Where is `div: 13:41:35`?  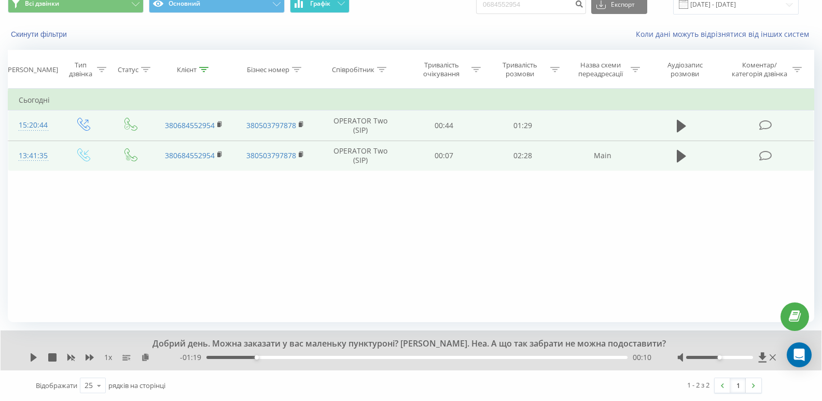
div: 13:41:35 is located at coordinates (33, 156).